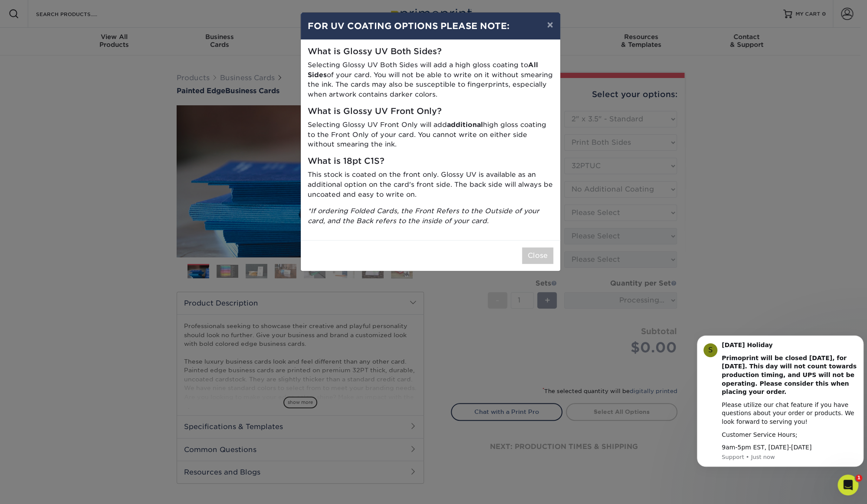  What do you see at coordinates (423, 70) in the screenshot?
I see `strong: All Sides` at bounding box center [423, 70].